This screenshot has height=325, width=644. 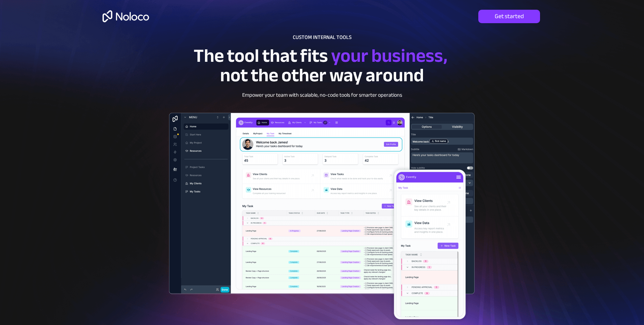 I want to click on span: Empower your team with scalable, no-code tools for smarter operations, so click(x=322, y=95).